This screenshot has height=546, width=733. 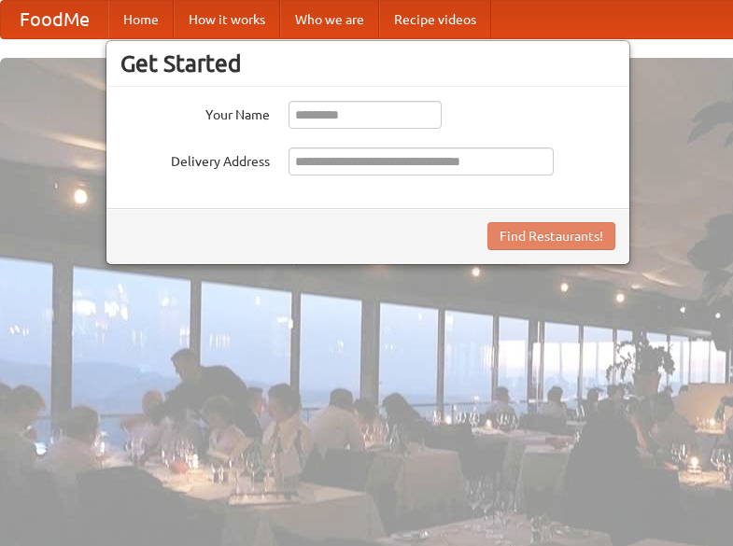 What do you see at coordinates (368, 64) in the screenshot?
I see `h3: Get Started` at bounding box center [368, 64].